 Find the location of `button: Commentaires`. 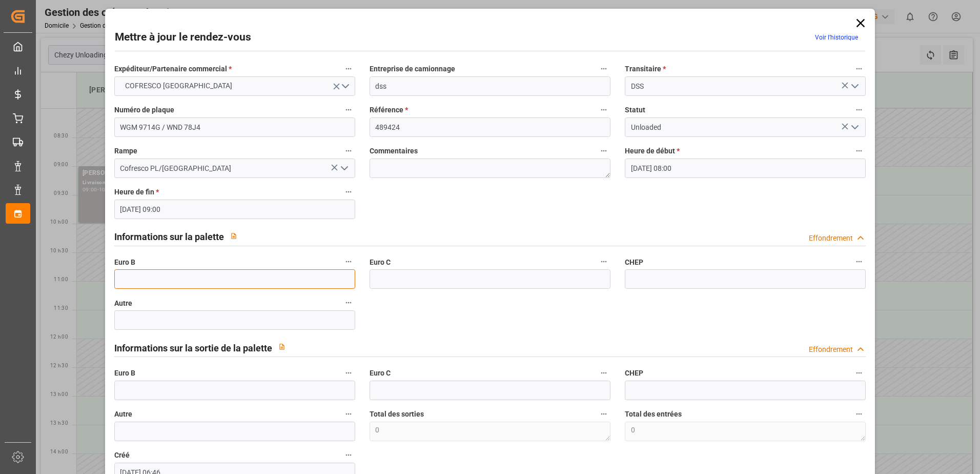

button: Commentaires is located at coordinates (604, 151).